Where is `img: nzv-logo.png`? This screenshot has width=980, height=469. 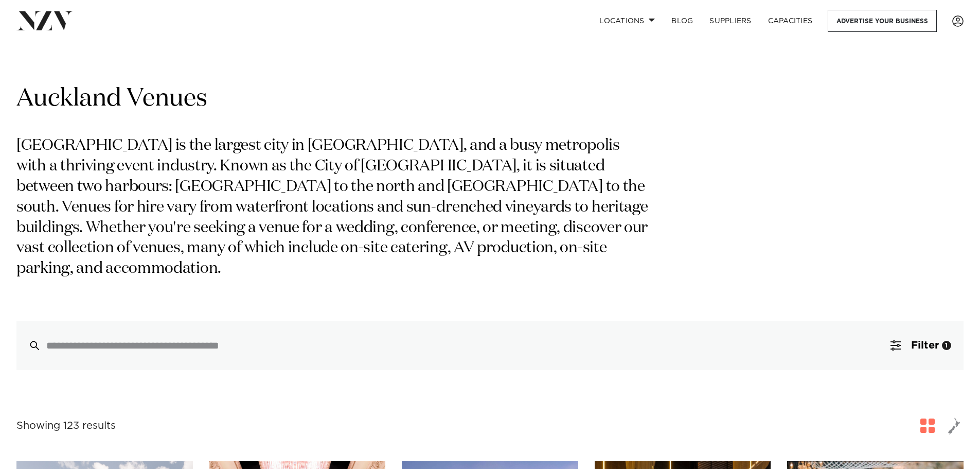 img: nzv-logo.png is located at coordinates (44, 21).